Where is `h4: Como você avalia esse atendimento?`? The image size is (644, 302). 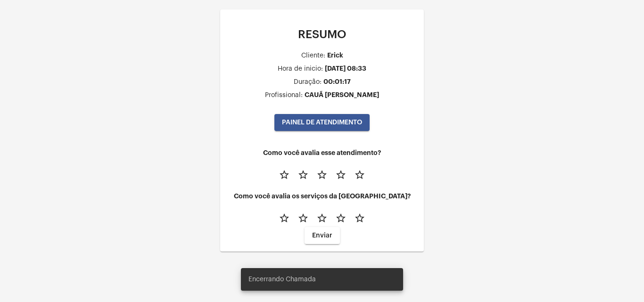 h4: Como você avalia esse atendimento? is located at coordinates (322, 153).